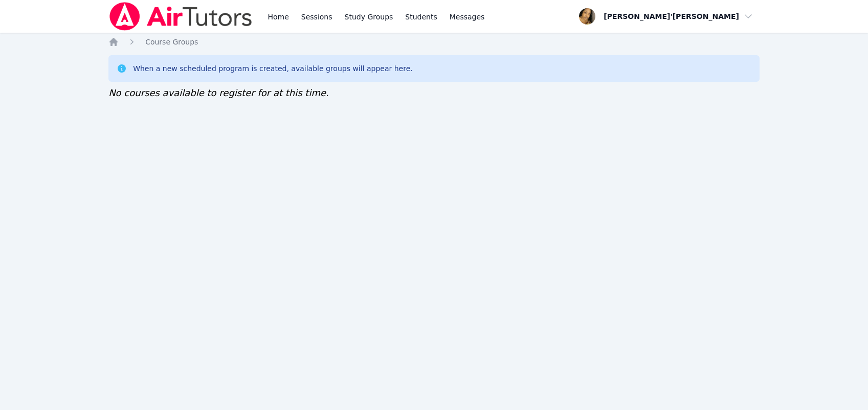  I want to click on a: Course Groups, so click(171, 42).